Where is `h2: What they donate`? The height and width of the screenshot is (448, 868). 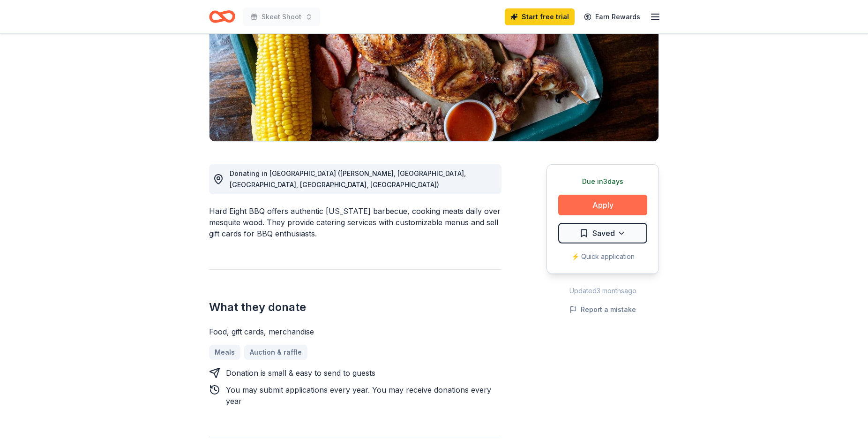 h2: What they donate is located at coordinates (355, 307).